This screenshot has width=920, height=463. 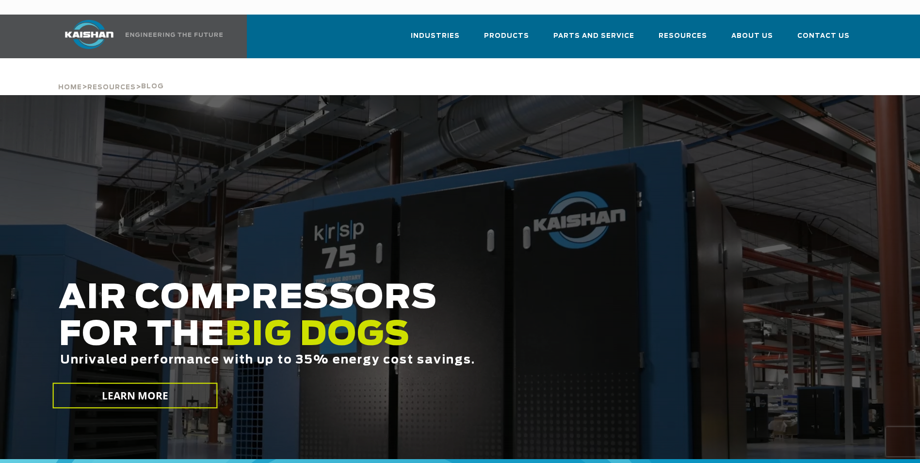 What do you see at coordinates (506, 36) in the screenshot?
I see `span: Products` at bounding box center [506, 36].